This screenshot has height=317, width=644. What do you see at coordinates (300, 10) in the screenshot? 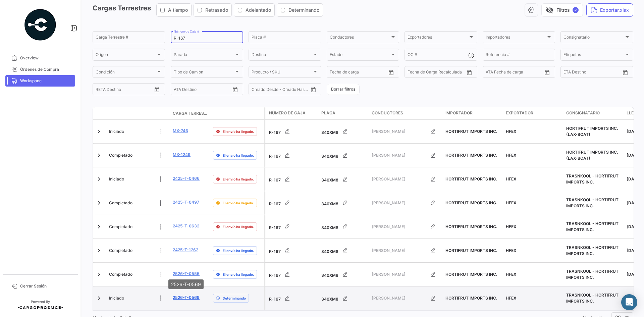
I see `button: Determinando` at bounding box center [300, 10].